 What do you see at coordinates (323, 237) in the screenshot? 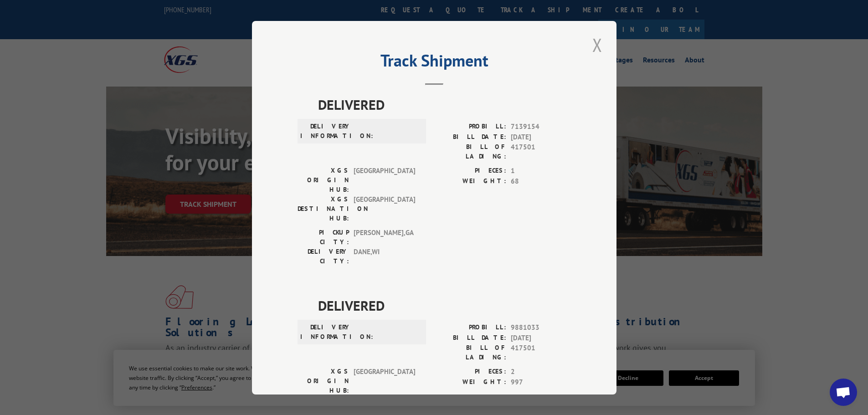
I see `label: PICKUP CITY:` at bounding box center [323, 237].